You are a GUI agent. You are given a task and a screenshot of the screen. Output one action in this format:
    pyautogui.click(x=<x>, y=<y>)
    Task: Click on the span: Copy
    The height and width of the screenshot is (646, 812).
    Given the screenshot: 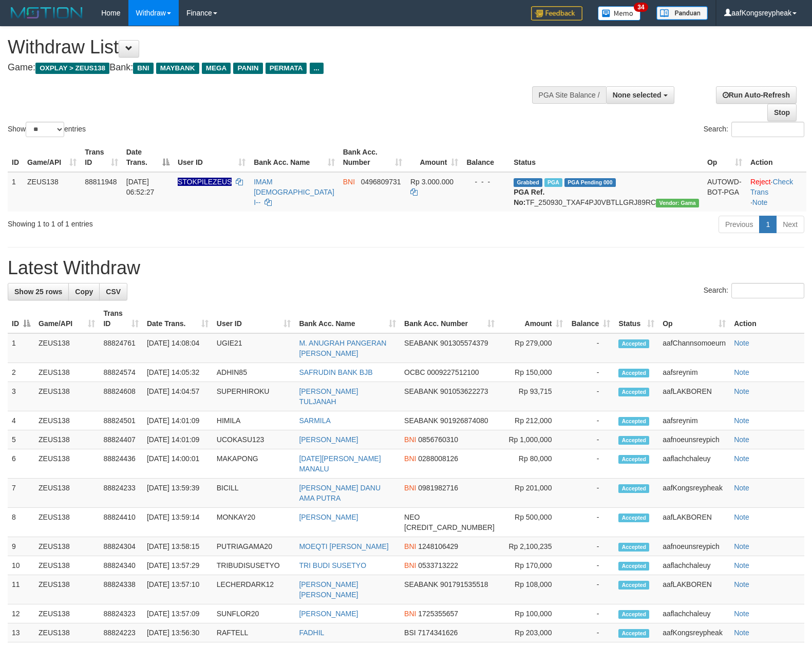 What is the action you would take?
    pyautogui.click(x=84, y=291)
    